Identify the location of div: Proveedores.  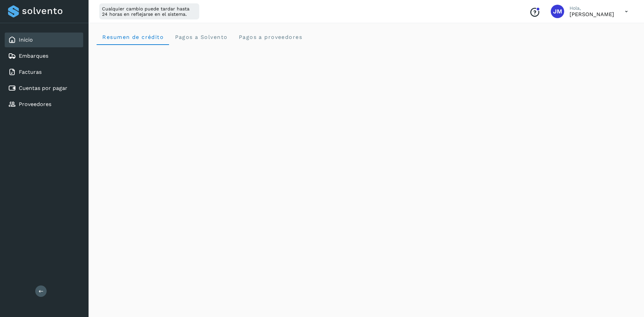
(44, 104).